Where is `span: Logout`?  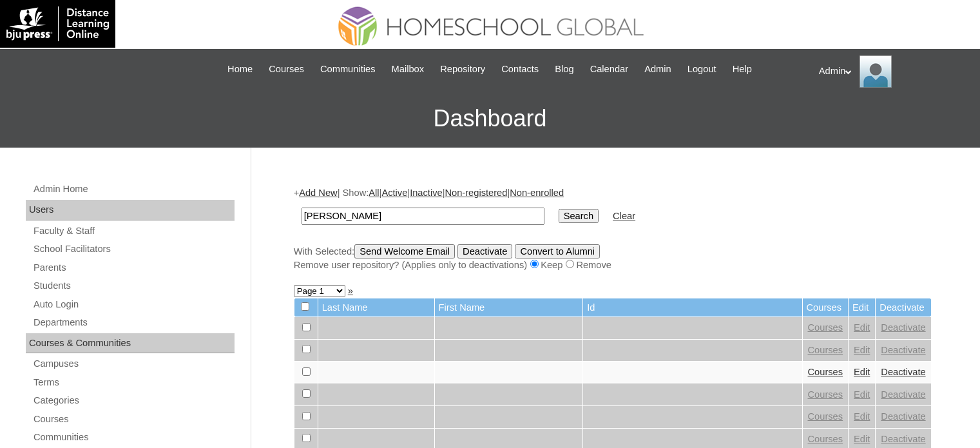
span: Logout is located at coordinates (701, 69).